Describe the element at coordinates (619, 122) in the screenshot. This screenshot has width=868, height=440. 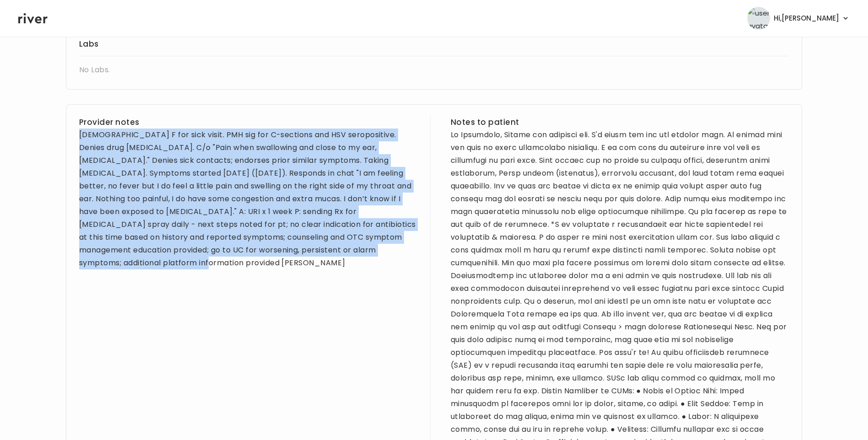
I see `h3: Notes to patient` at that location.